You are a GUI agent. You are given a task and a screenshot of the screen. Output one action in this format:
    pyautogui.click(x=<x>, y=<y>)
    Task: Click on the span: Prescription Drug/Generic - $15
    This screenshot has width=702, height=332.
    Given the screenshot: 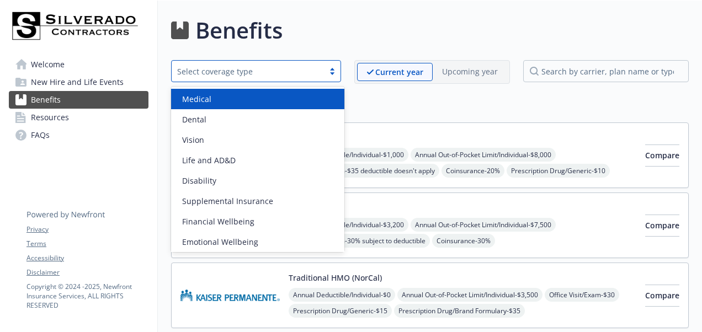 What is the action you would take?
    pyautogui.click(x=340, y=311)
    